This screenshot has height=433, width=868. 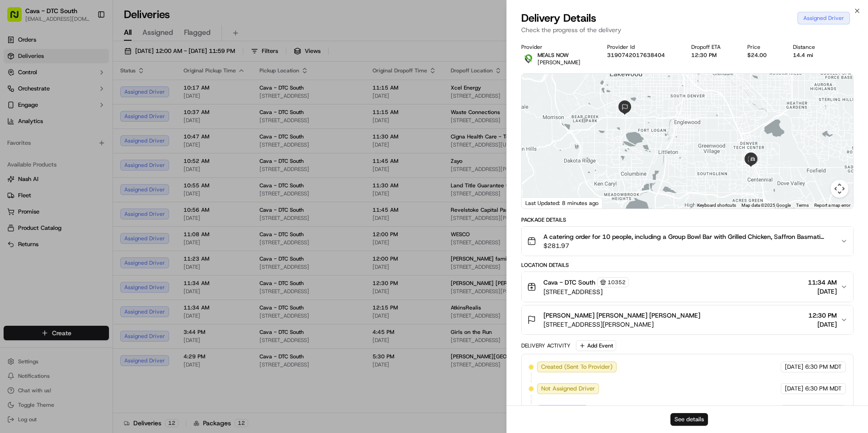 I want to click on button: Start new chat, so click(x=159, y=95).